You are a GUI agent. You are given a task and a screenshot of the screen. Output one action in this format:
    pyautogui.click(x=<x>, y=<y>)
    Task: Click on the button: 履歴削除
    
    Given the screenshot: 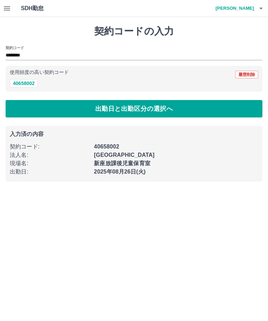 What is the action you would take?
    pyautogui.click(x=247, y=75)
    